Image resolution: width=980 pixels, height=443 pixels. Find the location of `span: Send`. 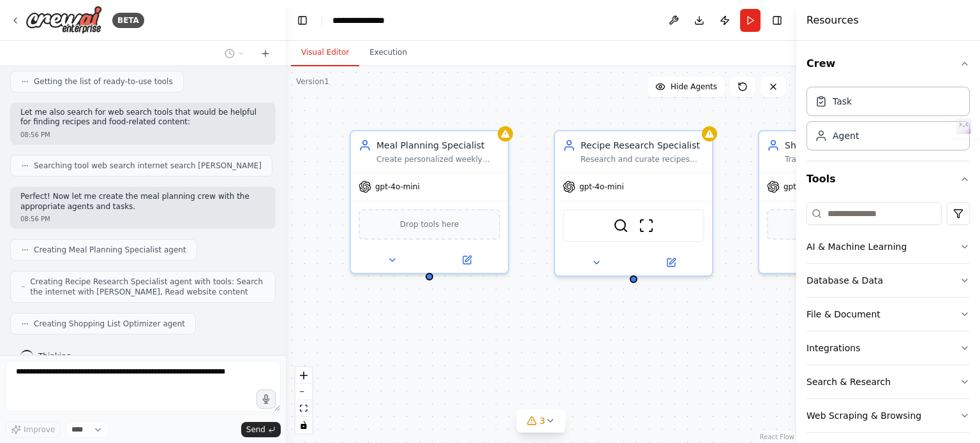

span: Send is located at coordinates (256, 430).